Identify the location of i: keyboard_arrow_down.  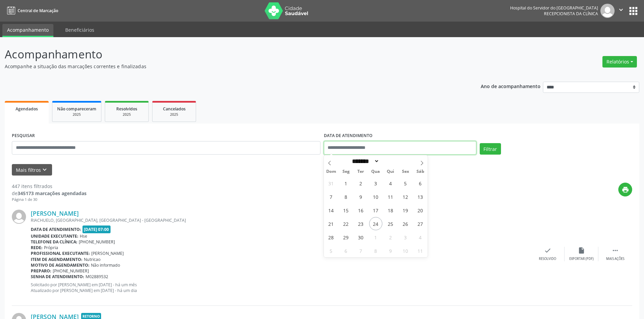
(45, 170).